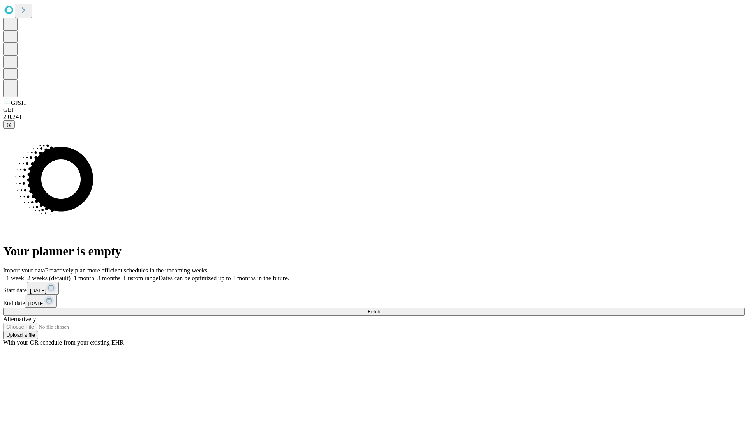  What do you see at coordinates (18, 102) in the screenshot?
I see `span: GJSH` at bounding box center [18, 102].